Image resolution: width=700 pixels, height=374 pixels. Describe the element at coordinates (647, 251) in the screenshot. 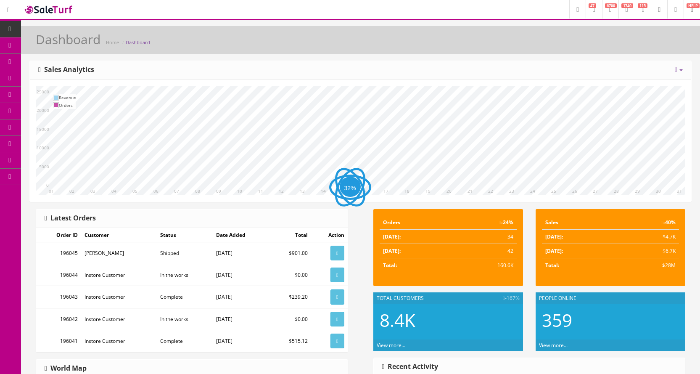

I see `td: $6.7K` at that location.